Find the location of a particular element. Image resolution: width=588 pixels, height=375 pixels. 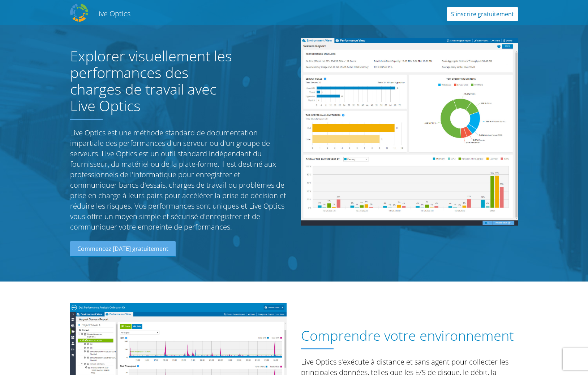

h1: Explorer visuellement les performances des charges de travail avec Live Optics is located at coordinates (152, 81).